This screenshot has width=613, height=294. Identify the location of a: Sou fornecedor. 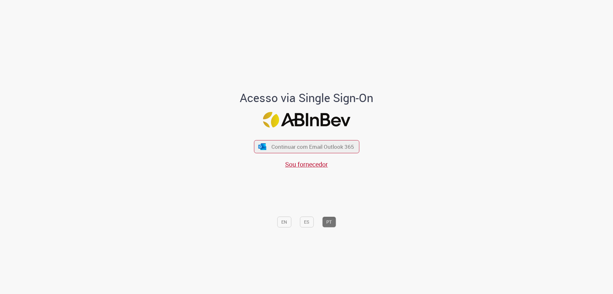
(307, 164).